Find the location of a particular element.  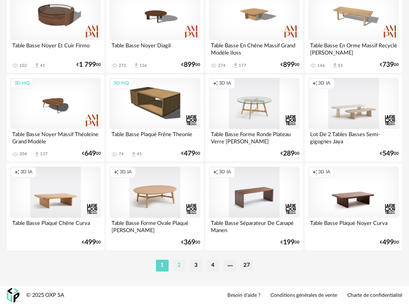

li: 1 is located at coordinates (162, 266).